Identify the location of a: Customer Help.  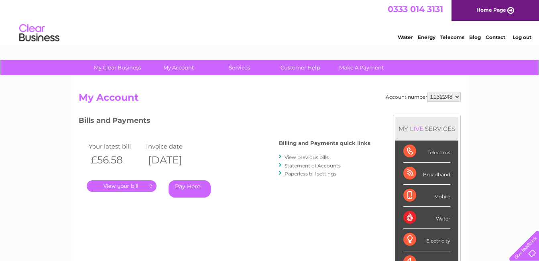
(300, 67).